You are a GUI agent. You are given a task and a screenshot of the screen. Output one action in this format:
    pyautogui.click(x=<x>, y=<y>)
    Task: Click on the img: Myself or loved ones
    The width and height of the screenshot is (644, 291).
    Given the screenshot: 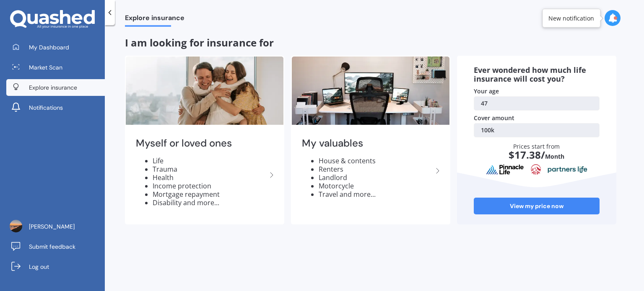 What is the action you would take?
    pyautogui.click(x=205, y=90)
    